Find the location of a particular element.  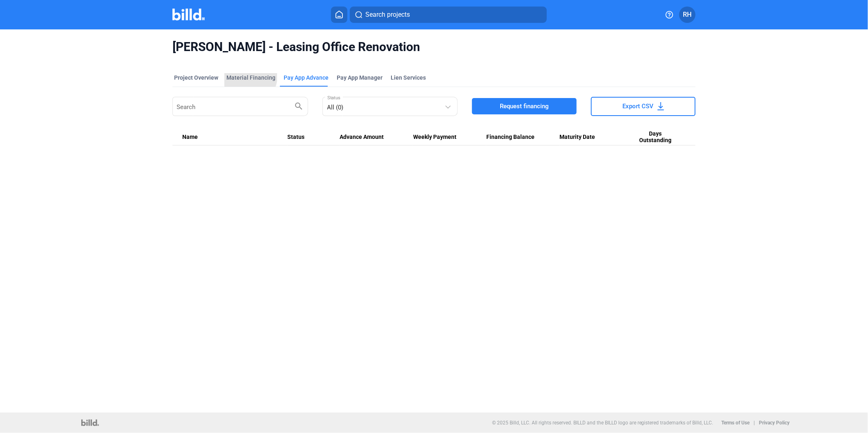

b: Privacy Policy is located at coordinates (774, 423).